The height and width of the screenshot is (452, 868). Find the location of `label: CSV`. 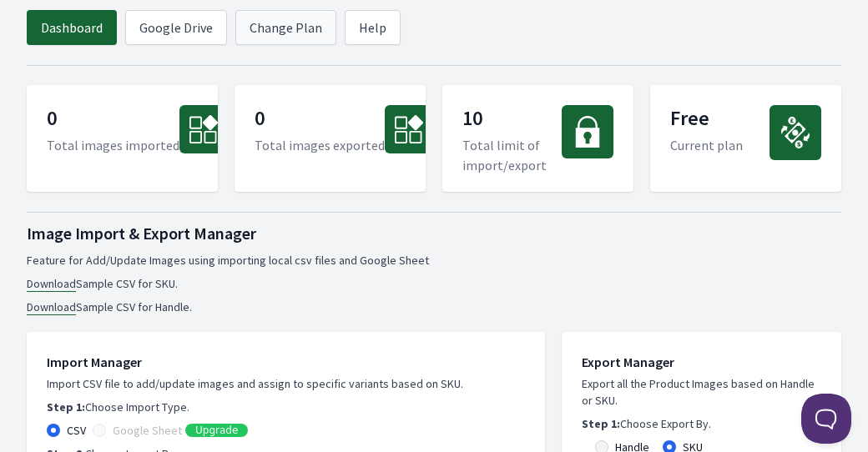

label: CSV is located at coordinates (76, 430).